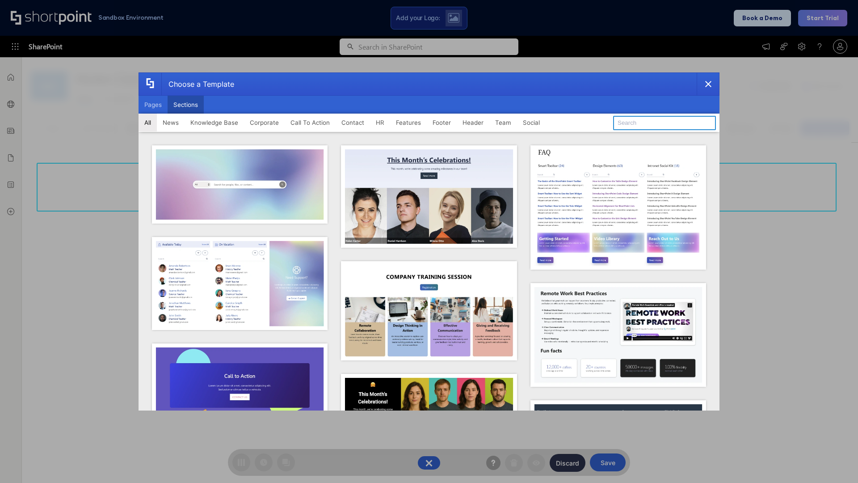 The height and width of the screenshot is (483, 858). Describe the element at coordinates (442, 123) in the screenshot. I see `button: Footer` at that location.